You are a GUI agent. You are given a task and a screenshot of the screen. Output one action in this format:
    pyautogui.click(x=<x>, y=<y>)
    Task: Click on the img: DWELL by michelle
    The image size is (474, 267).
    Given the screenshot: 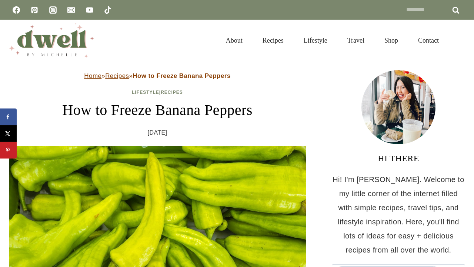 What is the action you would take?
    pyautogui.click(x=51, y=40)
    